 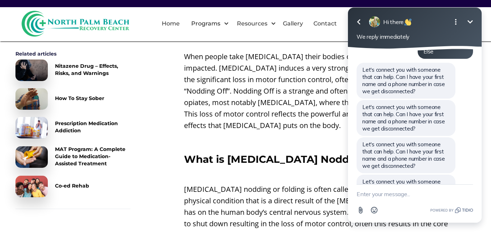 I want to click on textarea: New message, so click(x=76, y=194).